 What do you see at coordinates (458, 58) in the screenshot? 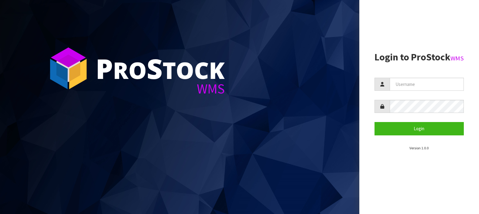
I see `small: WMS` at bounding box center [458, 58].